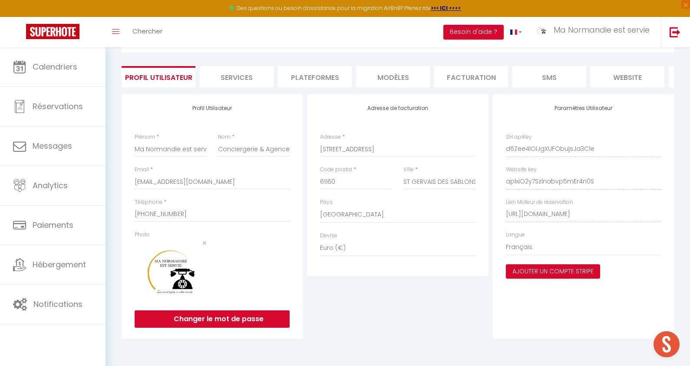  What do you see at coordinates (52, 145) in the screenshot?
I see `span: Messages` at bounding box center [52, 145].